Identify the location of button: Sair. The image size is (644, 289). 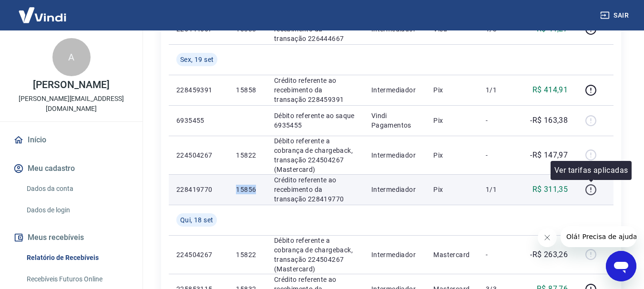
(615, 15).